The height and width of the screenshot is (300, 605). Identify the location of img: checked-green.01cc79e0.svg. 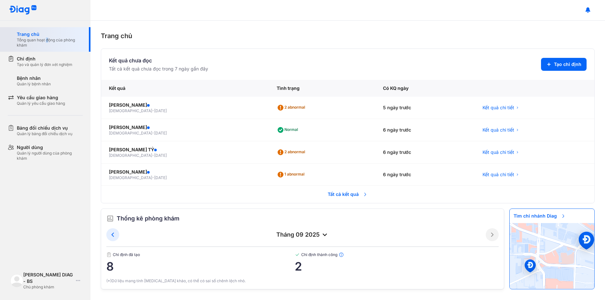
(298, 255).